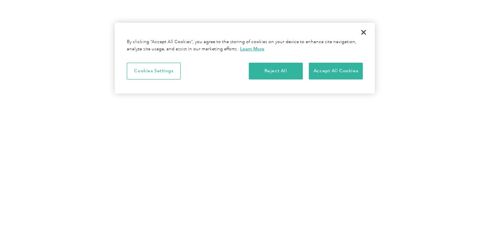 This screenshot has height=226, width=484. I want to click on a: More information about your privacy, opens in a new tab, so click(252, 49).